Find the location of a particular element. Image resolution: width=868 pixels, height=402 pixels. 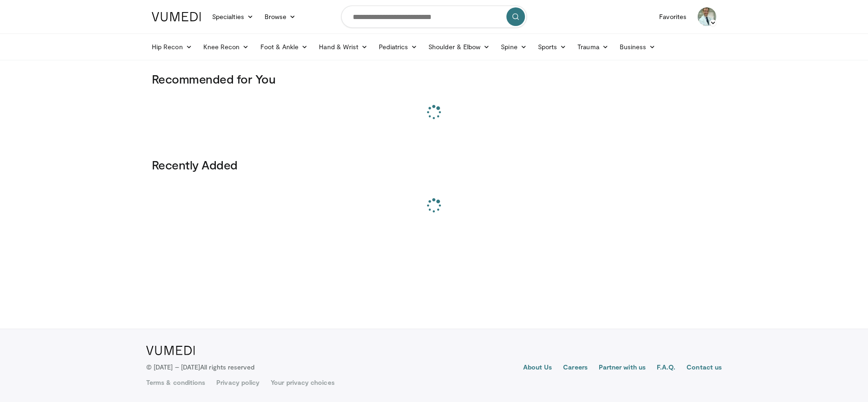

a: Sports is located at coordinates (552, 47).